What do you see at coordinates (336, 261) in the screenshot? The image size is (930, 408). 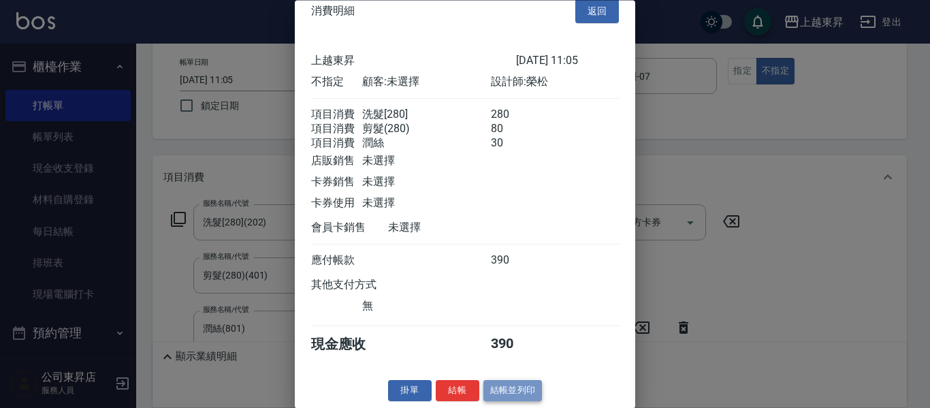 I see `div: 應付帳款` at bounding box center [336, 261].